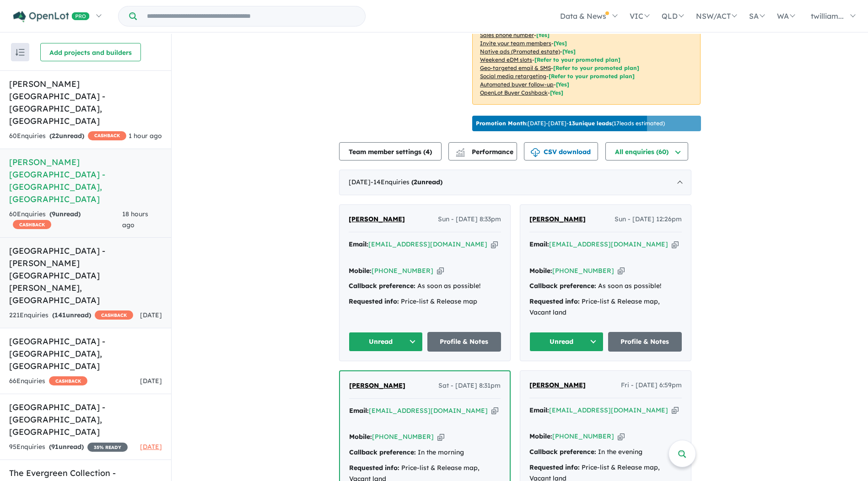 This screenshot has width=868, height=481. What do you see at coordinates (502, 123) in the screenshot?
I see `b: Promotion Month:` at bounding box center [502, 123].